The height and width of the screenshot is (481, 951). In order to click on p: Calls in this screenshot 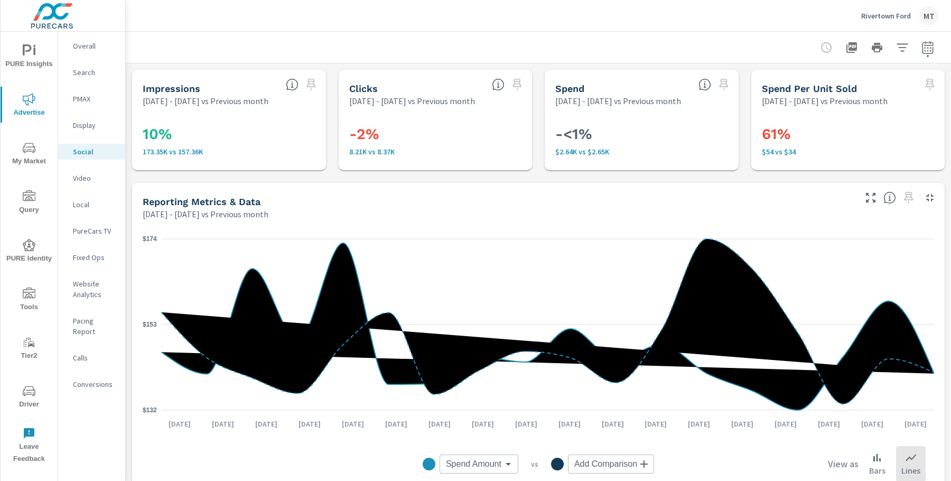, I will do `click(95, 358)`.